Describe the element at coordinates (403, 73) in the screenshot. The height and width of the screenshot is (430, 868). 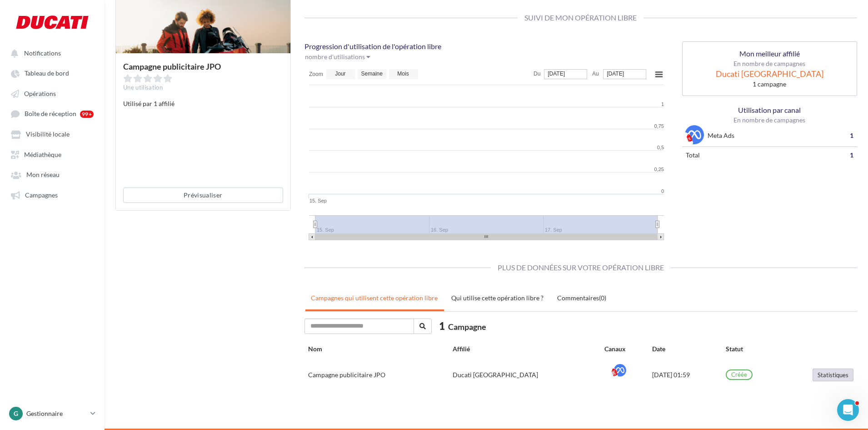
I see `text: Mois` at that location.